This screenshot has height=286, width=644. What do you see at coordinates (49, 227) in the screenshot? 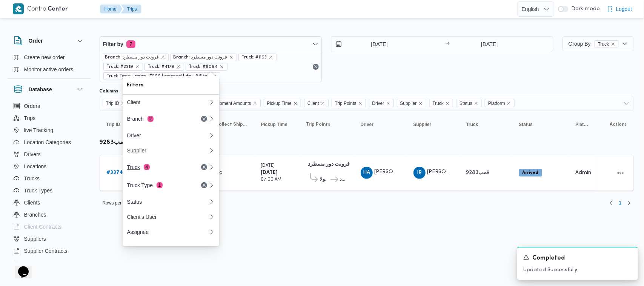
I see `button: Client Contracts` at bounding box center [49, 227].